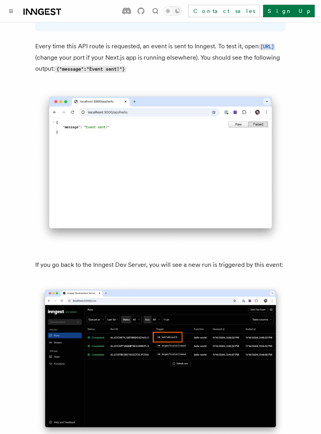 Image resolution: width=321 pixels, height=434 pixels. Describe the element at coordinates (224, 11) in the screenshot. I see `a: Contact sales` at that location.